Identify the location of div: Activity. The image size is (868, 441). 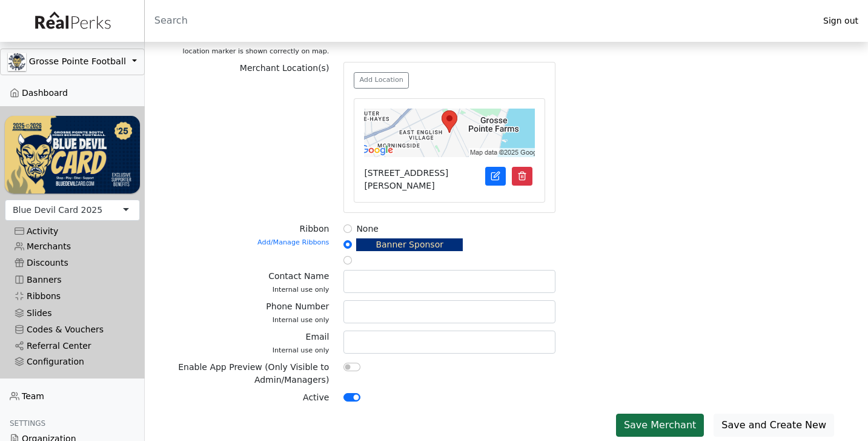
(72, 231).